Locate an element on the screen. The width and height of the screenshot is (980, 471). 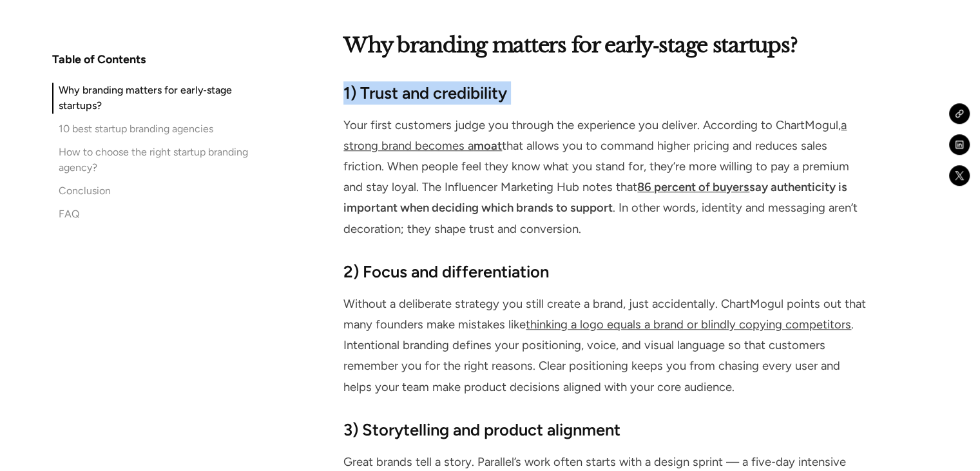
a: 86 percent of buyers is located at coordinates (694, 187).